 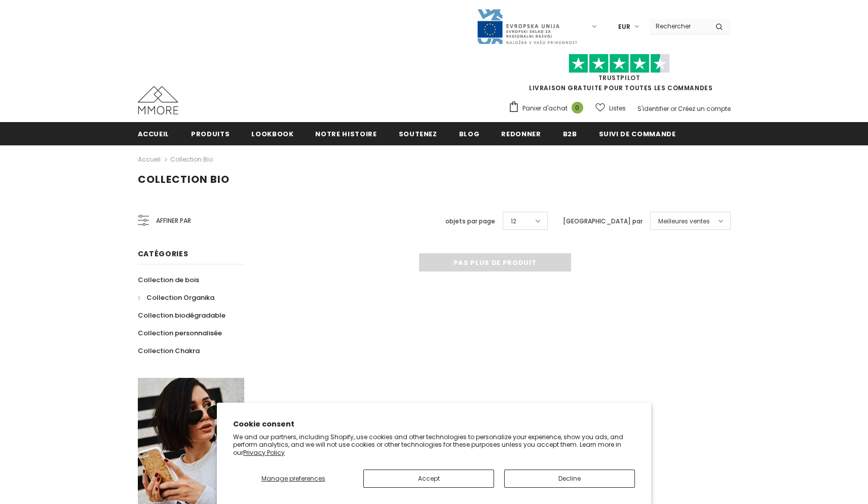 What do you see at coordinates (704, 108) in the screenshot?
I see `a: Créez un compte` at bounding box center [704, 108].